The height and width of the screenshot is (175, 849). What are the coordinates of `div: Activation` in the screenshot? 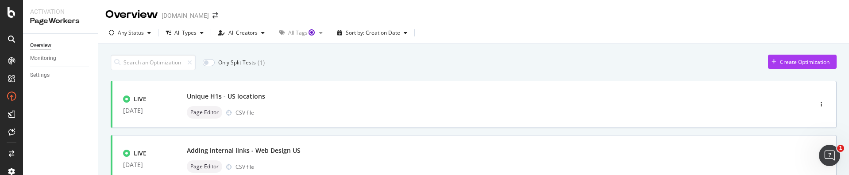 It's located at (60, 12).